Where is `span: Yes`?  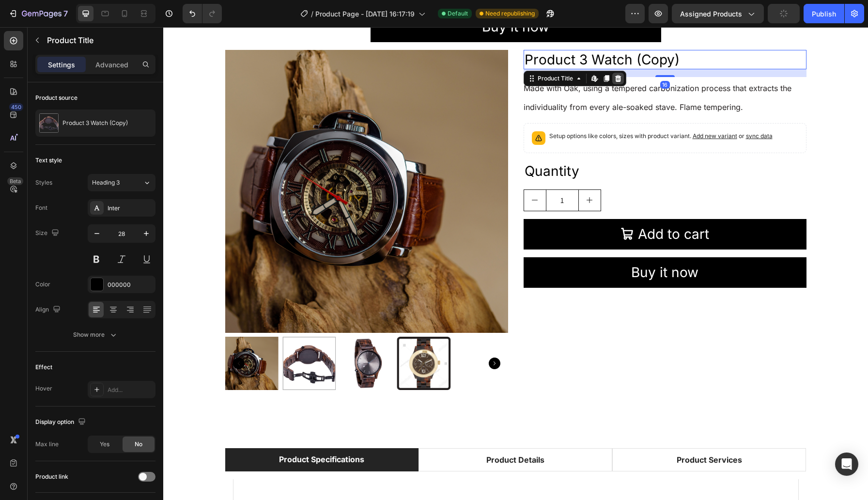
span: Yes is located at coordinates (105, 445).